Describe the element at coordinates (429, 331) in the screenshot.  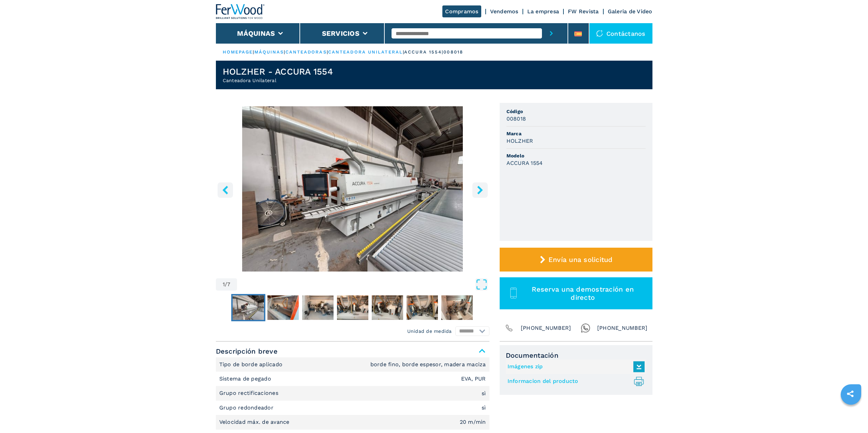
I see `em: Unidad de medida` at that location.